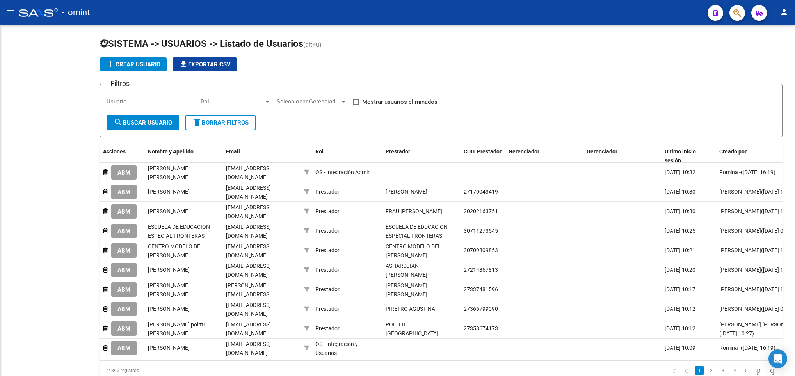 The image size is (795, 376). What do you see at coordinates (205, 64) in the screenshot?
I see `button: Exportar CSV` at bounding box center [205, 64].